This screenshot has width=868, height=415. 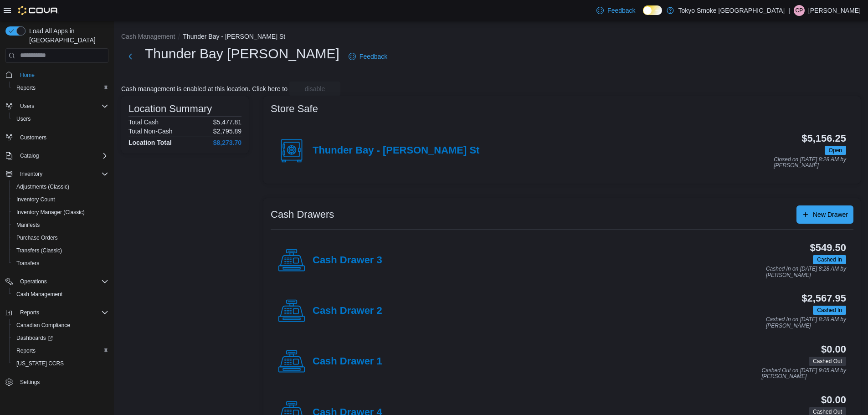 I want to click on h4: Location Total, so click(x=150, y=143).